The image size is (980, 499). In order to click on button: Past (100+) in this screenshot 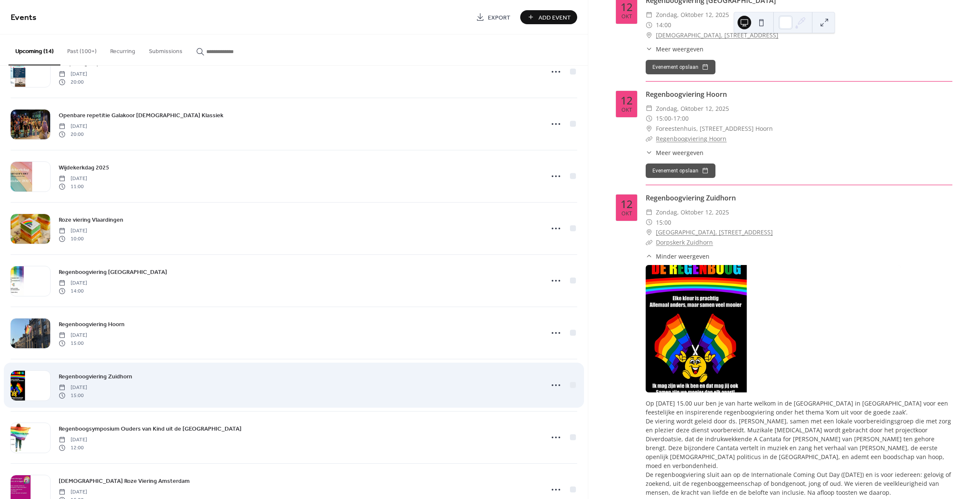, I will do `click(82, 49)`.